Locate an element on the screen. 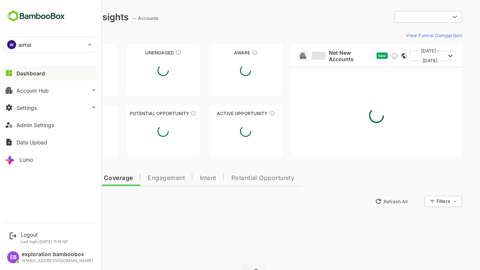 This screenshot has height=270, width=480. div: Active Opportunity is located at coordinates (219, 113).